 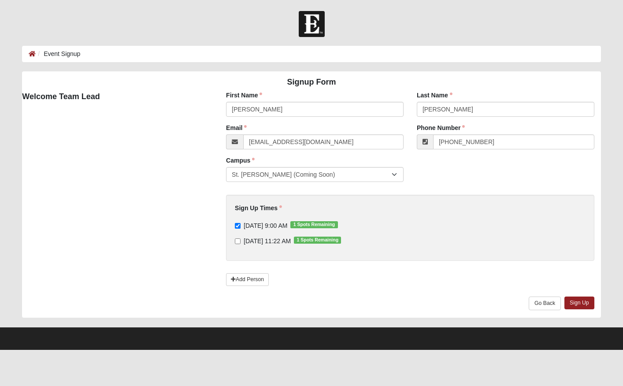 What do you see at coordinates (240, 160) in the screenshot?
I see `label: Campus` at bounding box center [240, 160].